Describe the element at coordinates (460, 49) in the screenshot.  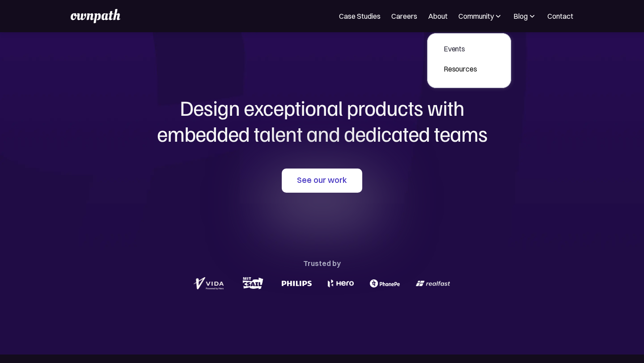
I see `div: Events` at that location.